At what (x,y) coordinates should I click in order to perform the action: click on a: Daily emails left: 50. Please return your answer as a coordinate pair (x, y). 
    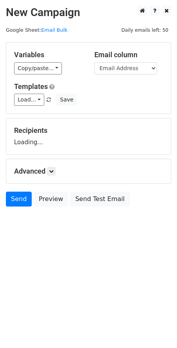
    Looking at the image, I should click on (145, 30).